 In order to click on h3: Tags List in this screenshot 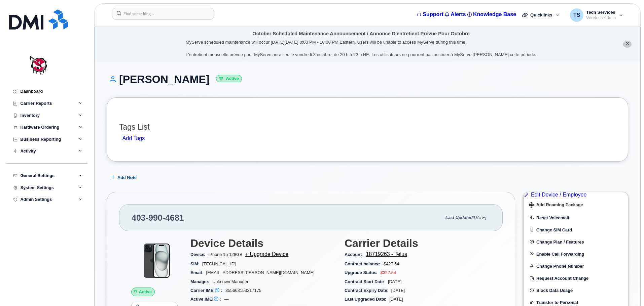, I will do `click(367, 127)`.